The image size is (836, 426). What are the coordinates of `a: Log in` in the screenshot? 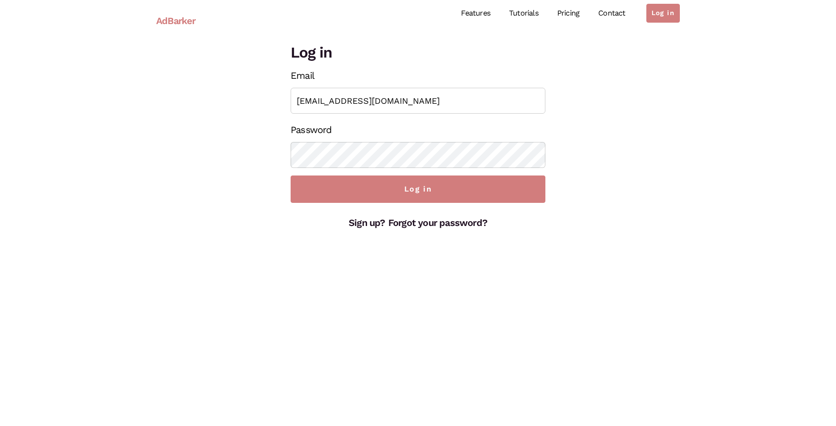 It's located at (662, 13).